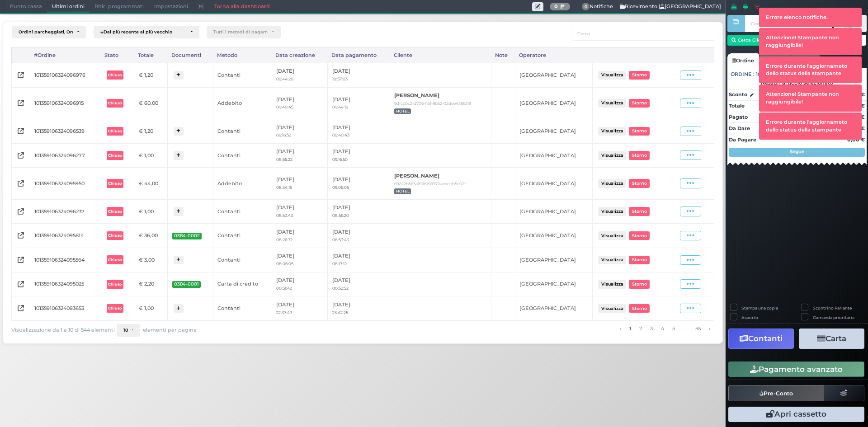  I want to click on small: 22:37:47, so click(284, 313).